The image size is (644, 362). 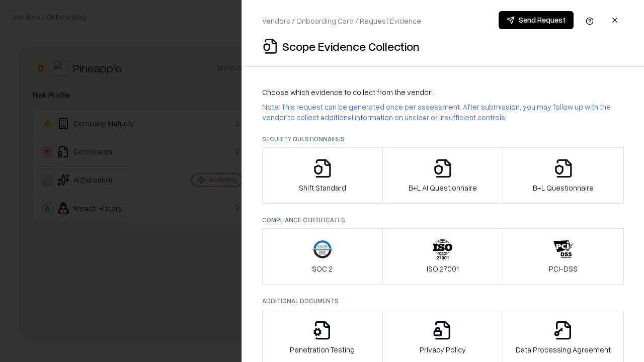 I want to click on button: SOC 2, so click(x=322, y=256).